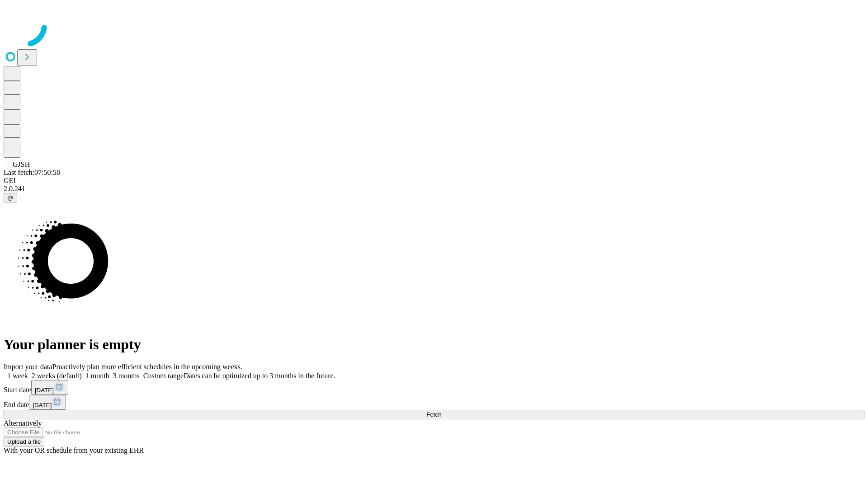 The image size is (868, 488). I want to click on span: Alternatively, so click(23, 423).